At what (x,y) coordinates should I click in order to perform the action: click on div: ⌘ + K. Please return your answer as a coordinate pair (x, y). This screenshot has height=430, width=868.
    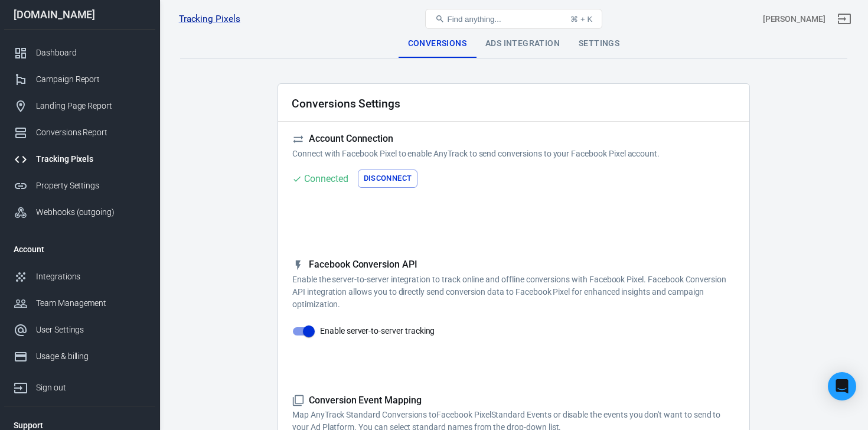
    Looking at the image, I should click on (581, 19).